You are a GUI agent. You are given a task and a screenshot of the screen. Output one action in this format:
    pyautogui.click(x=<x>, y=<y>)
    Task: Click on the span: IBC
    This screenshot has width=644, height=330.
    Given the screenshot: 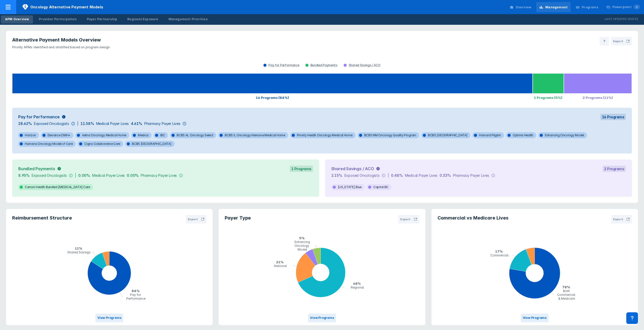 What is the action you would take?
    pyautogui.click(x=161, y=135)
    